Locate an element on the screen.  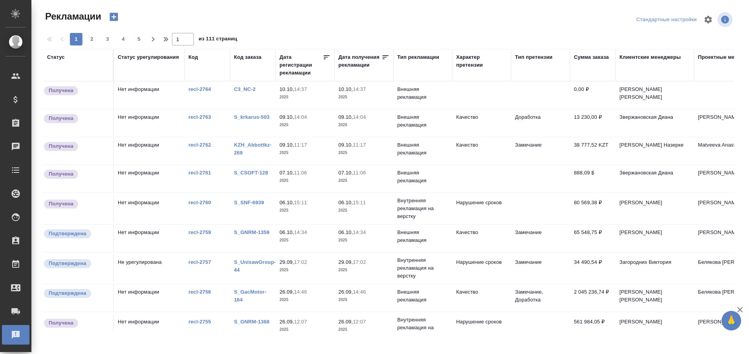
a: S_GacMotor-164 is located at coordinates (250, 296).